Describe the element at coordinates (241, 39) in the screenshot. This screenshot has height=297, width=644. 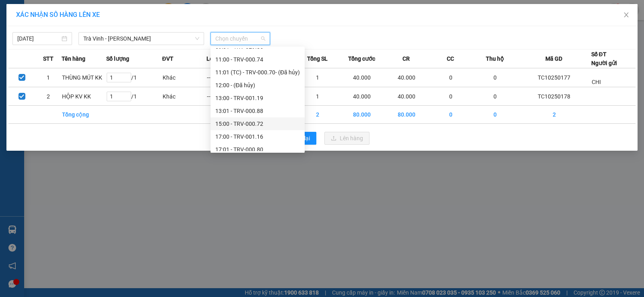
I see `span: Chọn chuyến` at that location.